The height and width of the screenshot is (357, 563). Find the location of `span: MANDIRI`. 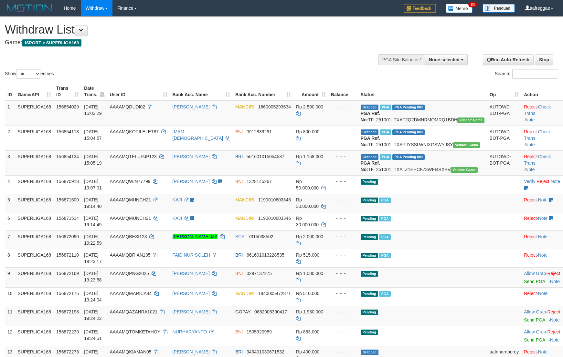

span: MANDIRI is located at coordinates (245, 107).